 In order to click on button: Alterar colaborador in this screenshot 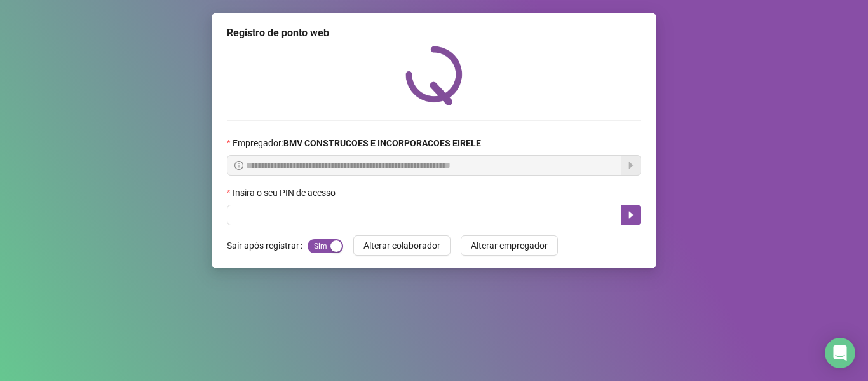, I will do `click(402, 246)`.